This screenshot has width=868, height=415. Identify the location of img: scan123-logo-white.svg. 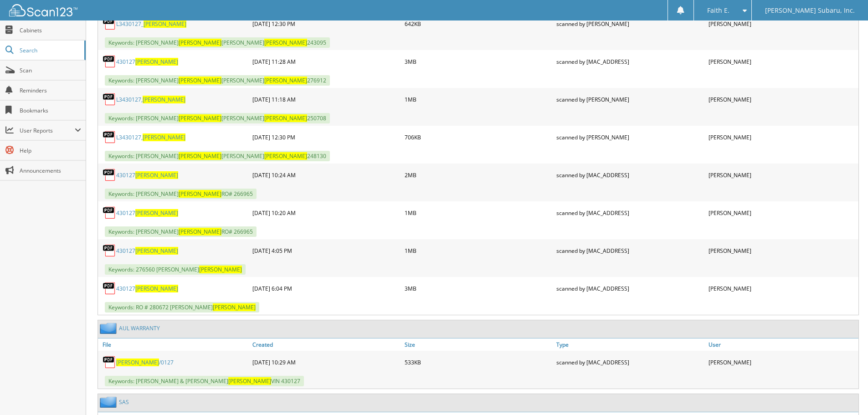
(43, 10).